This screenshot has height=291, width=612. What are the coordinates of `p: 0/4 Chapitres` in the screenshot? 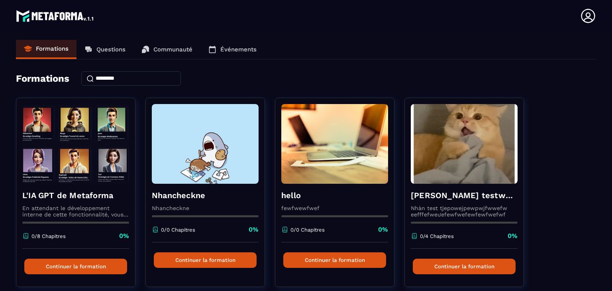 It's located at (437, 236).